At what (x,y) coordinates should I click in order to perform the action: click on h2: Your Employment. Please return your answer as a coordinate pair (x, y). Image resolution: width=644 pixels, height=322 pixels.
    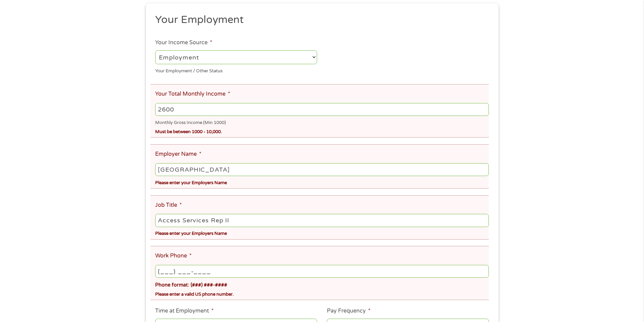
    Looking at the image, I should click on (319, 20).